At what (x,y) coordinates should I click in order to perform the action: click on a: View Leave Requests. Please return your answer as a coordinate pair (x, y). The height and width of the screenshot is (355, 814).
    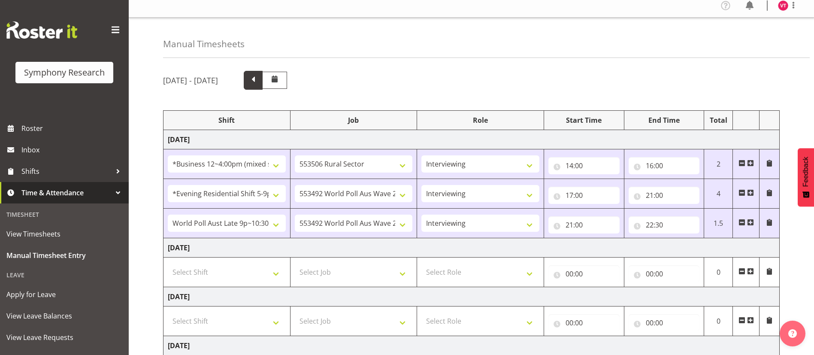
    Looking at the image, I should click on (64, 337).